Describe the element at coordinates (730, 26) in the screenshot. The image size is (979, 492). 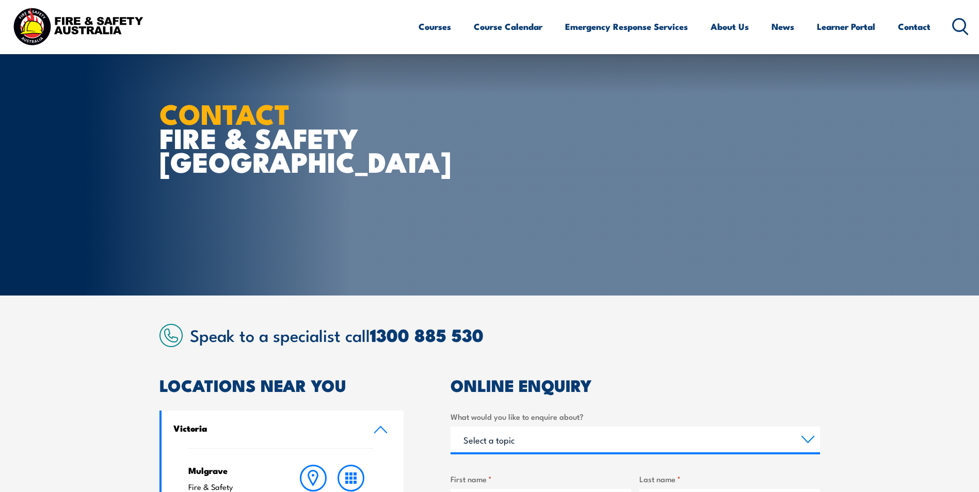
I see `a: About Us` at that location.